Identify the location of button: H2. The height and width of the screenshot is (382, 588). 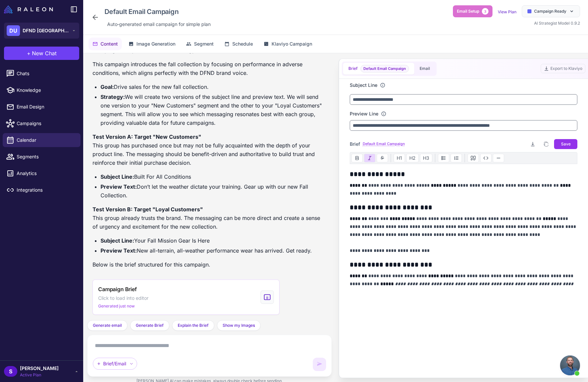
(412, 158).